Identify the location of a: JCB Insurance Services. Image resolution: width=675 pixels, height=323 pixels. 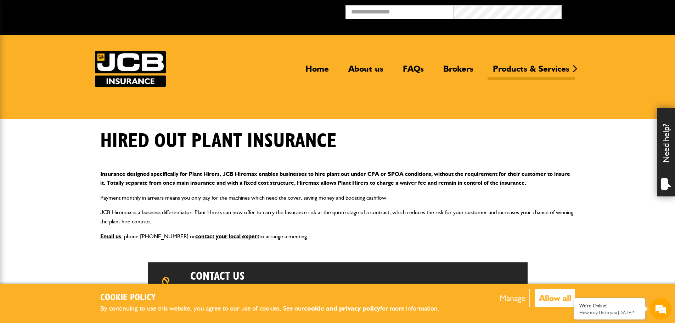
(130, 69).